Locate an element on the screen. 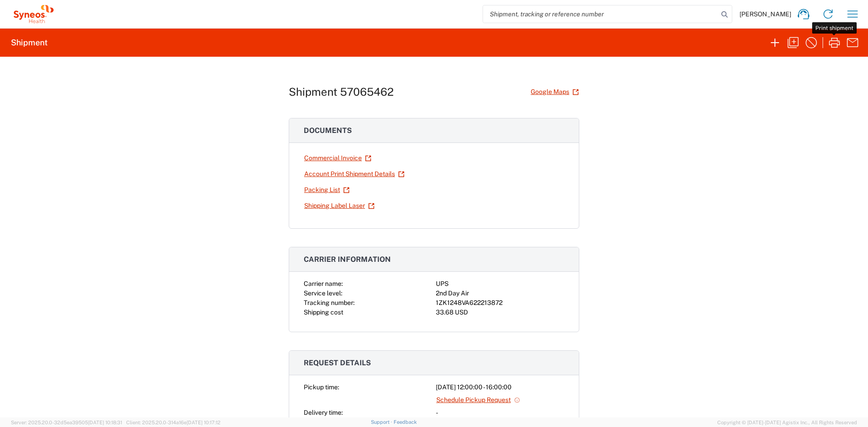 The width and height of the screenshot is (868, 427). span: Tracking number: is located at coordinates (329, 302).